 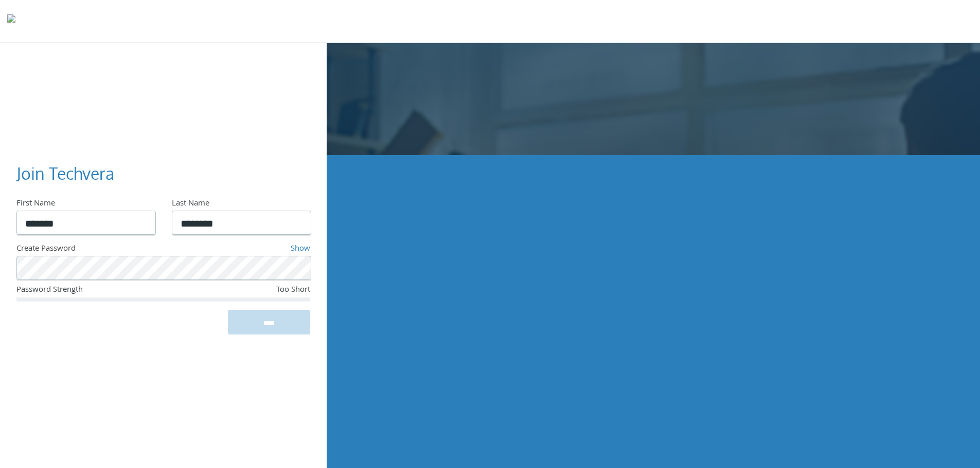 What do you see at coordinates (241, 205) in the screenshot?
I see `div: Last Name` at bounding box center [241, 205].